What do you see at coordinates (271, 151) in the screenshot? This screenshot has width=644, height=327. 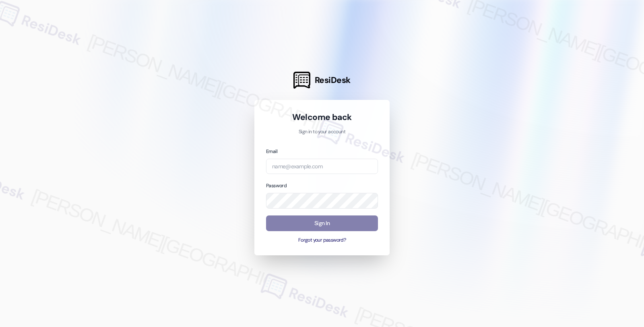 I see `label: Email` at bounding box center [271, 151].